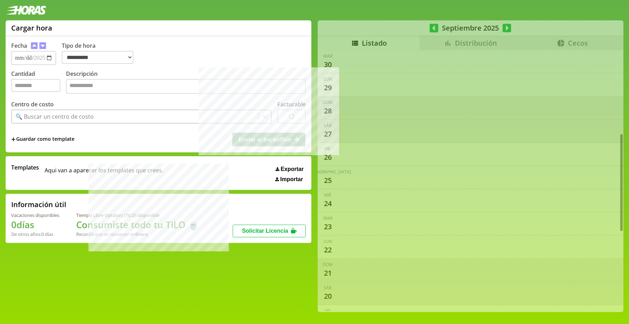  I want to click on h1: 0 días, so click(35, 225).